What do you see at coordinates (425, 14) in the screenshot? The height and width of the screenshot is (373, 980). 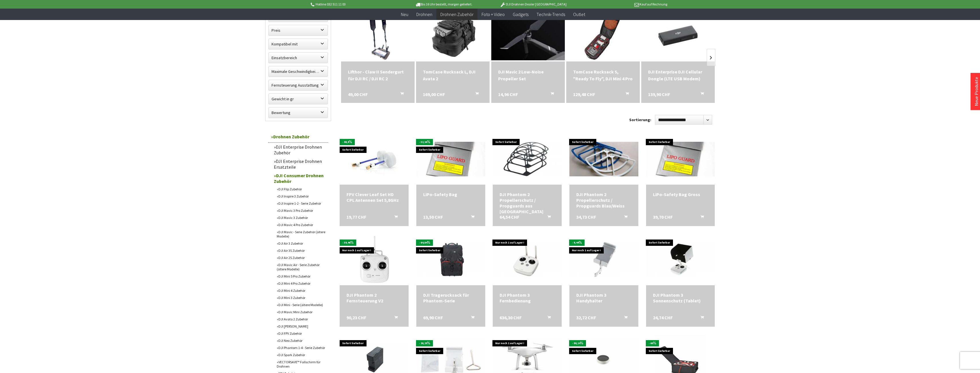 I see `a: Drohnen` at bounding box center [425, 14].